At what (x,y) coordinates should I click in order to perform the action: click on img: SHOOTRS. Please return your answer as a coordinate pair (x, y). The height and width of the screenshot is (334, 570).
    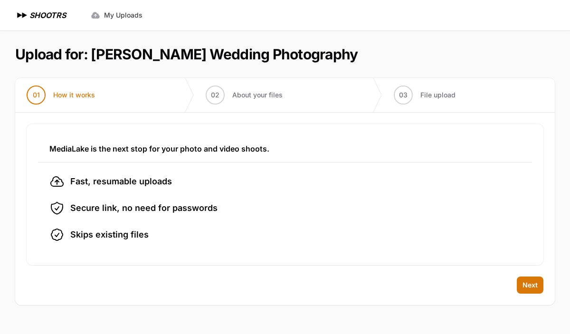
    Looking at the image, I should click on (22, 15).